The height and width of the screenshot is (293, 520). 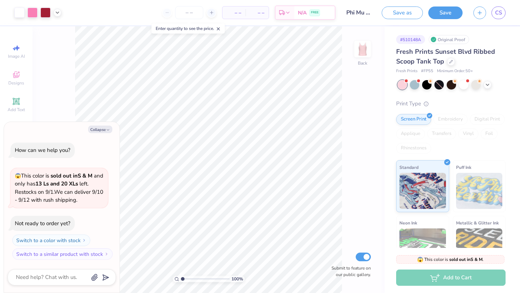 What do you see at coordinates (445, 13) in the screenshot?
I see `button: Save` at bounding box center [445, 13].